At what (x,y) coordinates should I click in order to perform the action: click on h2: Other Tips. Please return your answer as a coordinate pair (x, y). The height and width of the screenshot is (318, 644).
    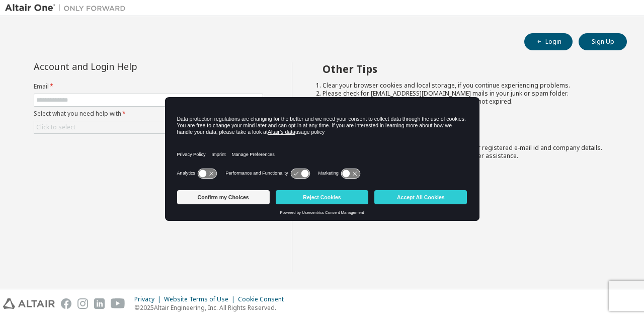
    Looking at the image, I should click on (466, 69).